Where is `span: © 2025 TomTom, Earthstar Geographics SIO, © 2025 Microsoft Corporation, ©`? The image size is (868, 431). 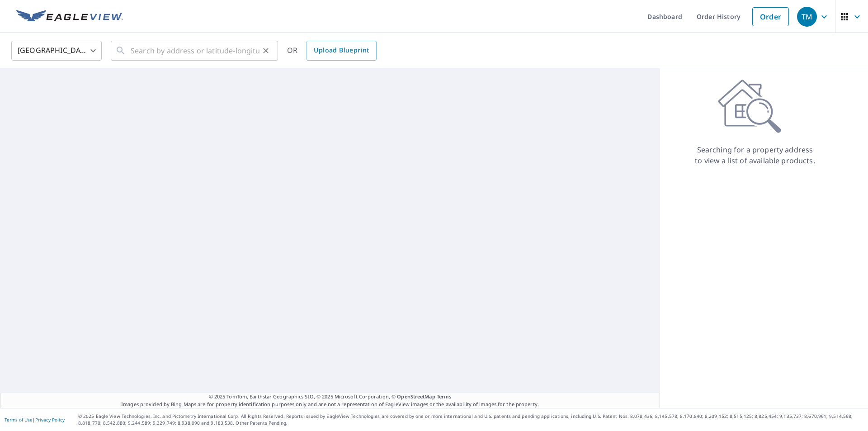 span: © 2025 TomTom, Earthstar Geographics SIO, © 2025 Microsoft Corporation, © is located at coordinates (330, 397).